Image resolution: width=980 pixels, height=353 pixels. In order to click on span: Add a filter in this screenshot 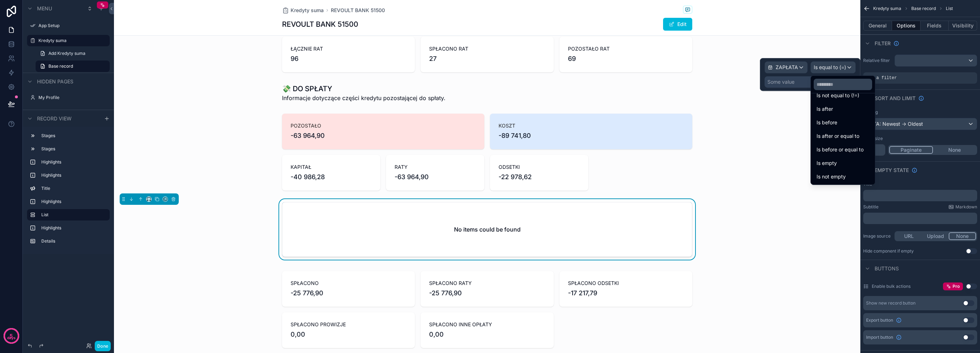, I will do `click(881, 78)`.